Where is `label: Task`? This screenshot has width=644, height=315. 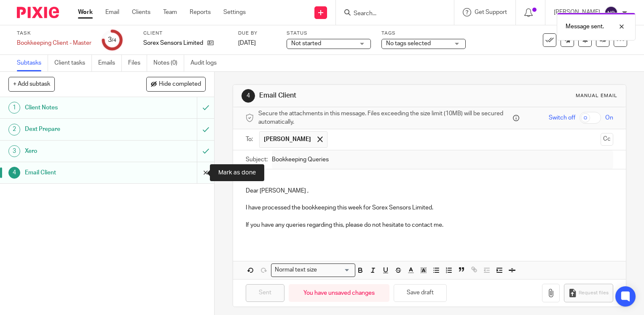
label: Task is located at coordinates (54, 33).